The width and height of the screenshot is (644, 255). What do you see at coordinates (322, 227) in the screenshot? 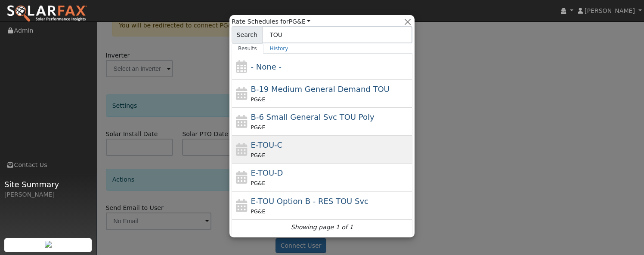
I see `i: Showing page 1 of 1` at bounding box center [322, 227].